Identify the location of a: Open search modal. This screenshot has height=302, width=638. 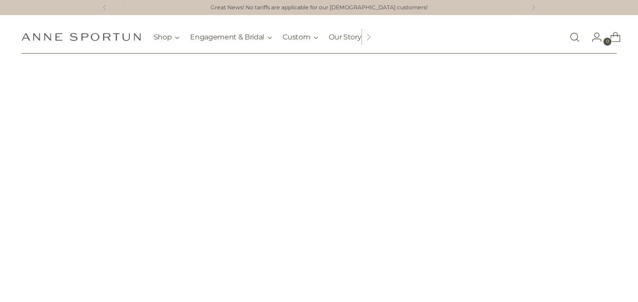
(575, 37).